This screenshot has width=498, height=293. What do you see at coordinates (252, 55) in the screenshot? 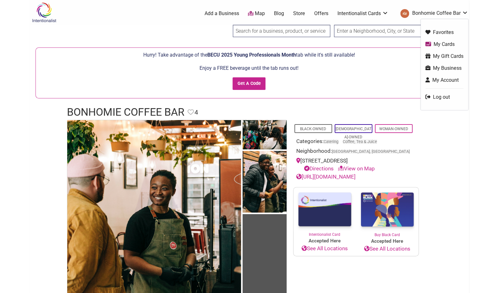
I see `span: BECU 2025 Young Professionals Month` at bounding box center [252, 55].